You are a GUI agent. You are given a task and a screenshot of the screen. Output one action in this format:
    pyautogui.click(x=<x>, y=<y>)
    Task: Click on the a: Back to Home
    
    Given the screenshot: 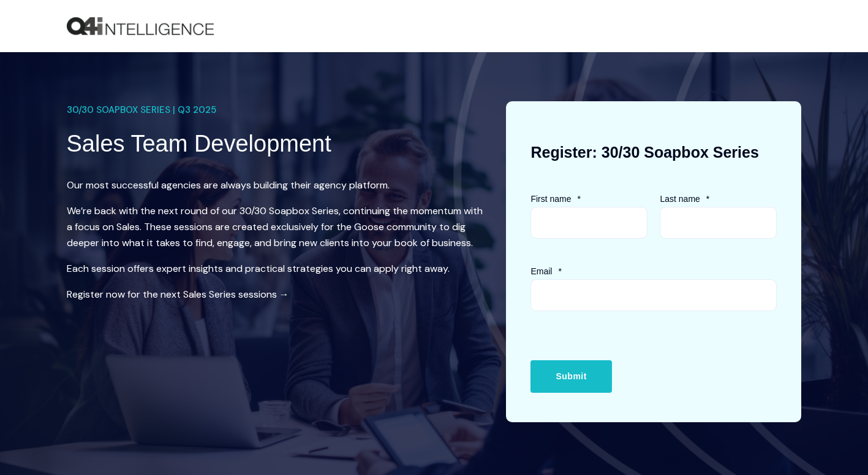 What is the action you would take?
    pyautogui.click(x=140, y=26)
    